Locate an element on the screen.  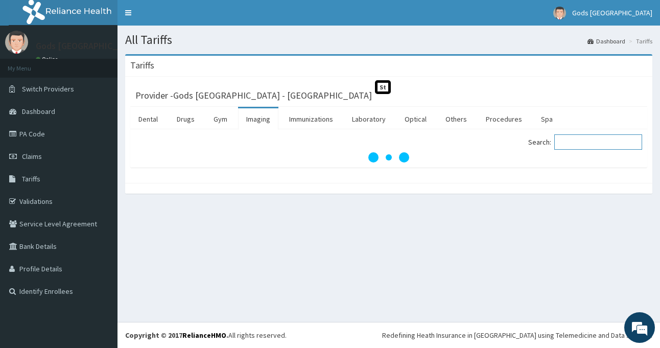
textarea: Type your message and hit 'Enter' is located at coordinates (100, 254).